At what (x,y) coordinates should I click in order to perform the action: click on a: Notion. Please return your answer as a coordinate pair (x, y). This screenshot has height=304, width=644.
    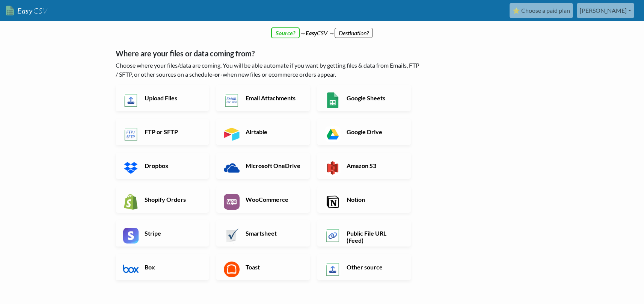
    Looking at the image, I should click on (364, 199).